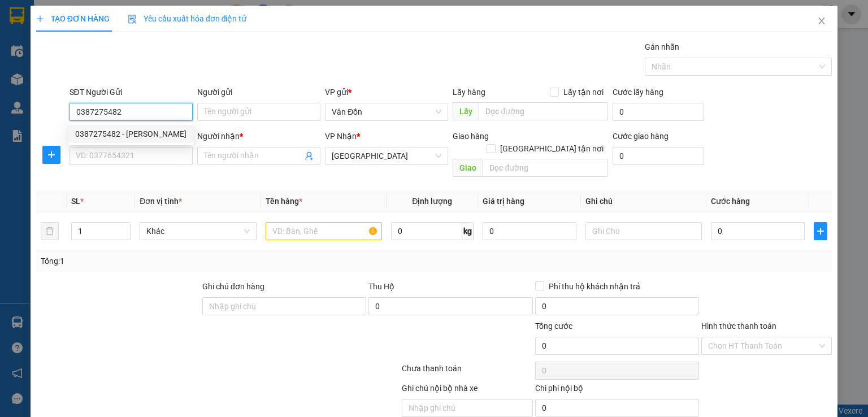 The image size is (868, 417). I want to click on th: Ghi chú, so click(643, 201).